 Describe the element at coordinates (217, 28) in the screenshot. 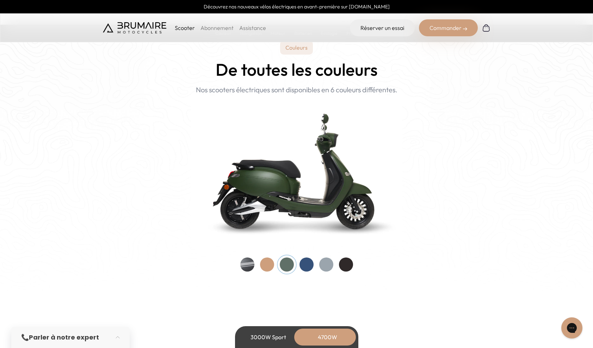

I see `a: Abonnement` at that location.